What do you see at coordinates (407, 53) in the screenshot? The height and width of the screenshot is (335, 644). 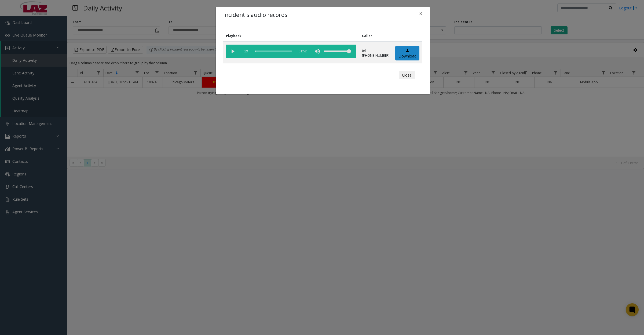 I see `a: Download` at bounding box center [407, 53].